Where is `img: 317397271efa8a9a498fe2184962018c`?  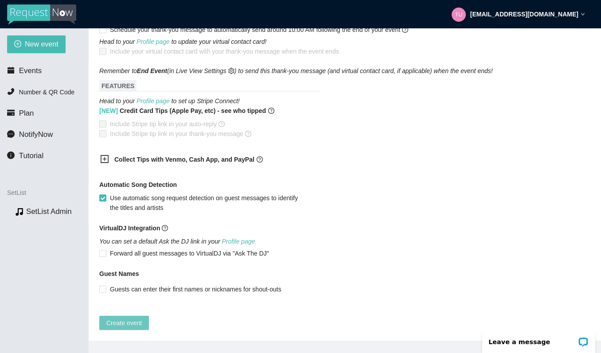 img: 317397271efa8a9a498fe2184962018c is located at coordinates (459, 15).